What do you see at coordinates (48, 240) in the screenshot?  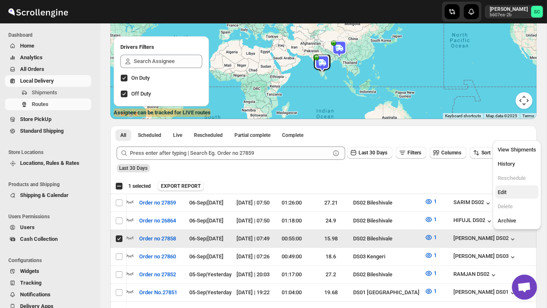 I see `button: Cash Collection` at bounding box center [48, 240].